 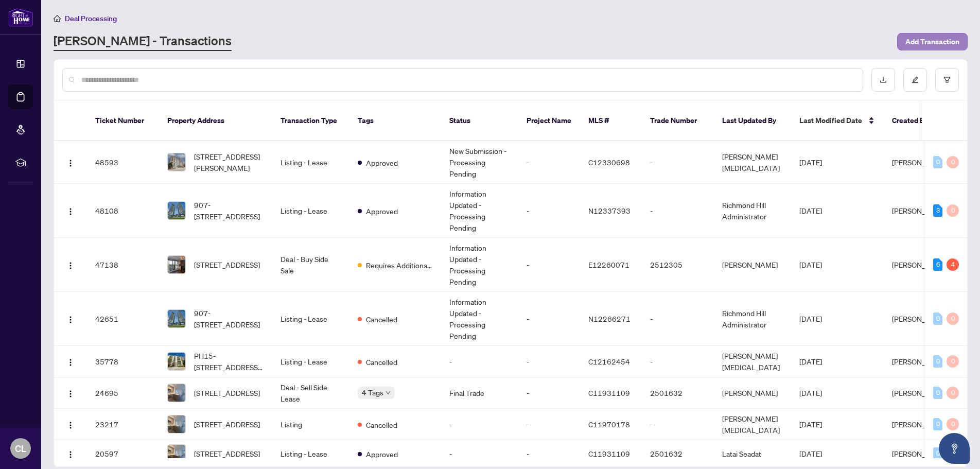 What do you see at coordinates (311, 425) in the screenshot?
I see `td: Listing` at bounding box center [311, 425].